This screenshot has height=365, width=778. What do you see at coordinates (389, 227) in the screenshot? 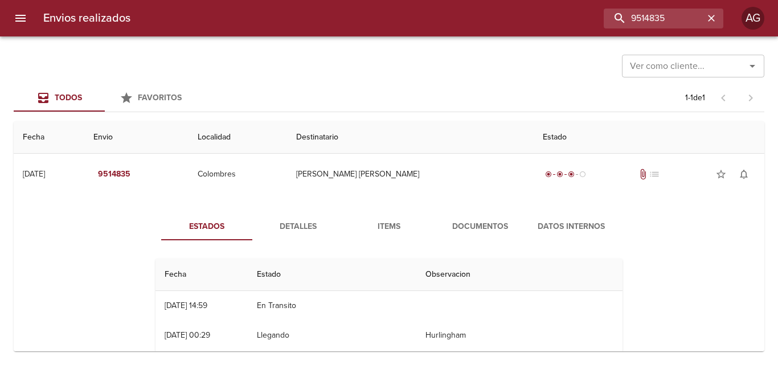
I see `div: Tabs detalle de guia` at bounding box center [389, 227].